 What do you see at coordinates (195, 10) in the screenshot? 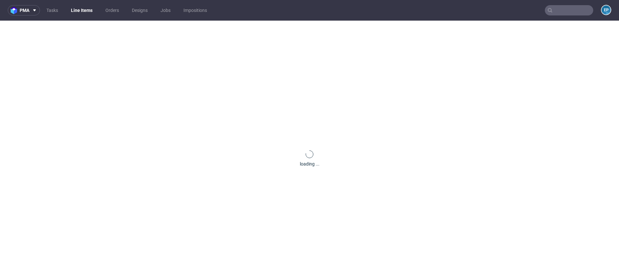
I see `a: Impositions` at bounding box center [195, 10].